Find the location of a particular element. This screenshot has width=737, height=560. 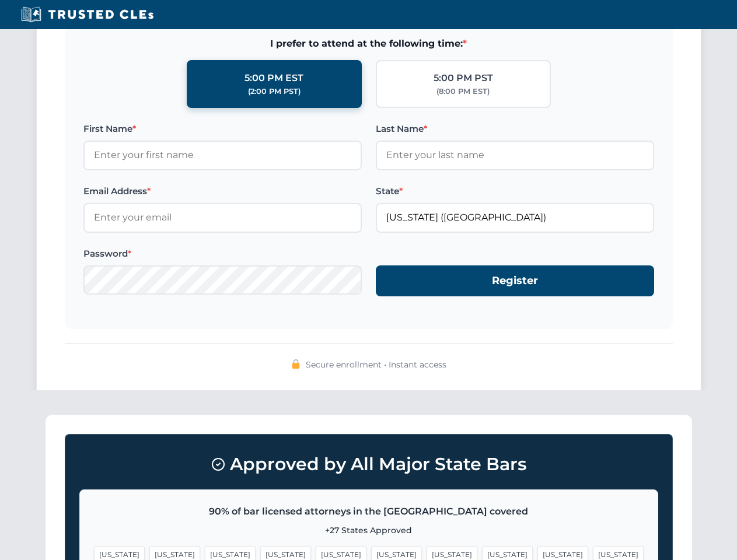

div: 5:00 PM EST is located at coordinates (273, 78).